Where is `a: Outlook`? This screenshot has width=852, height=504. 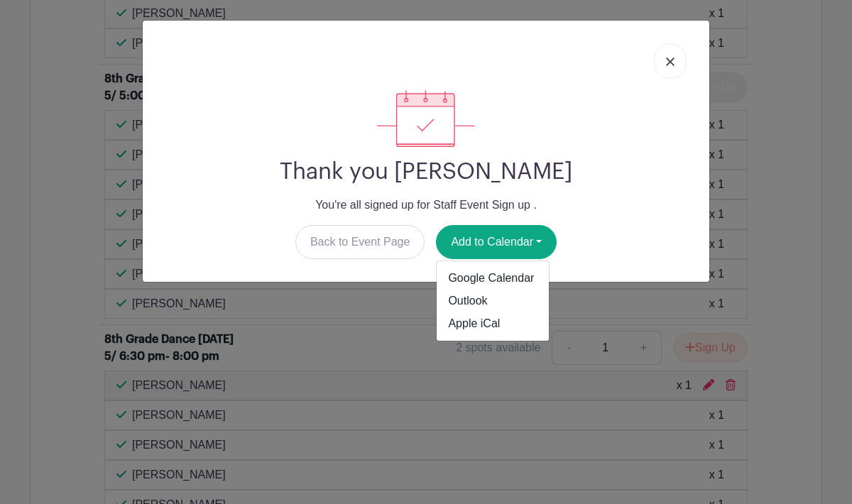
a: Outlook is located at coordinates (493, 301).